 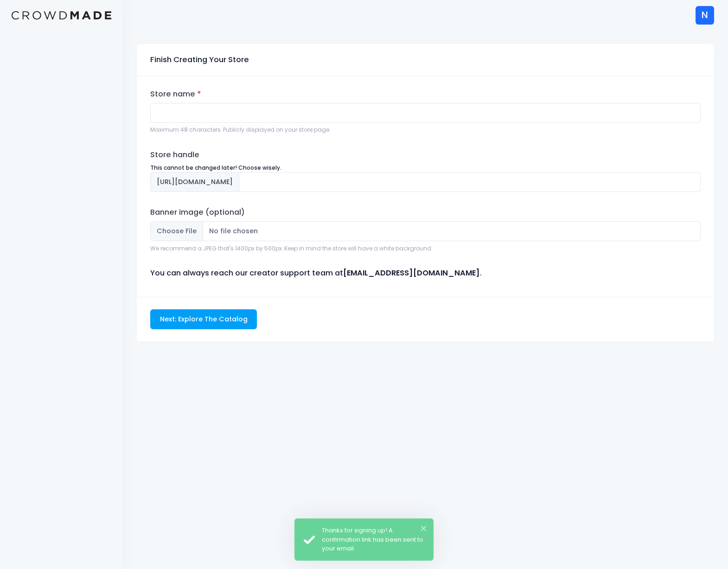 I want to click on div: N, so click(x=704, y=15).